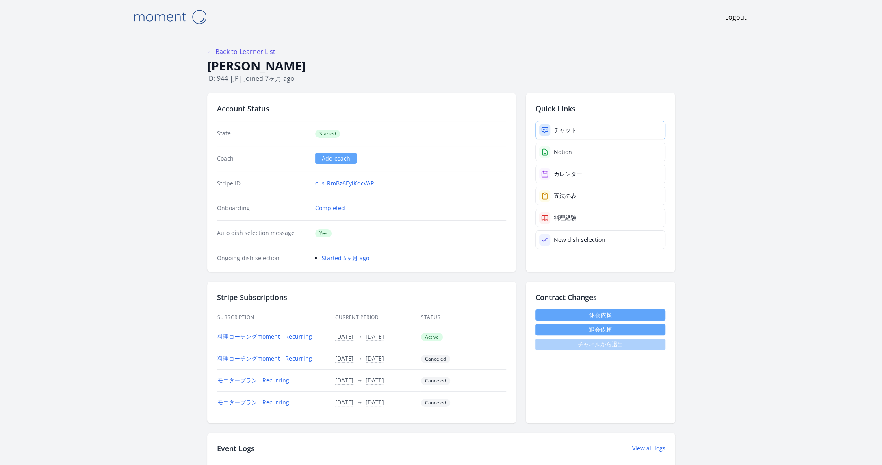 The width and height of the screenshot is (882, 465). I want to click on span: Active, so click(432, 337).